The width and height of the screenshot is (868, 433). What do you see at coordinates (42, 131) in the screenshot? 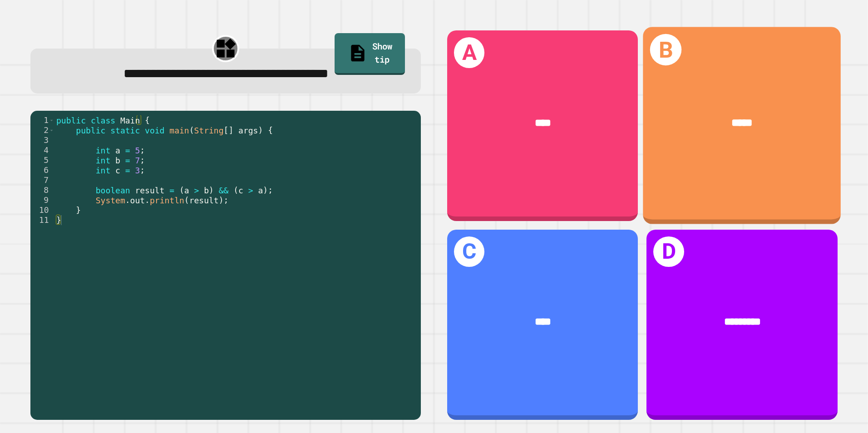
I see `div: 2` at bounding box center [42, 131].